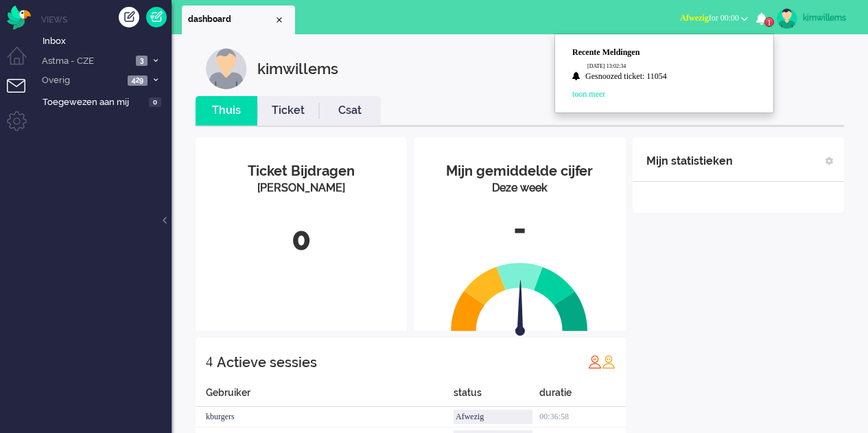 The height and width of the screenshot is (433, 868). What do you see at coordinates (209, 361) in the screenshot?
I see `div: 4` at bounding box center [209, 361].